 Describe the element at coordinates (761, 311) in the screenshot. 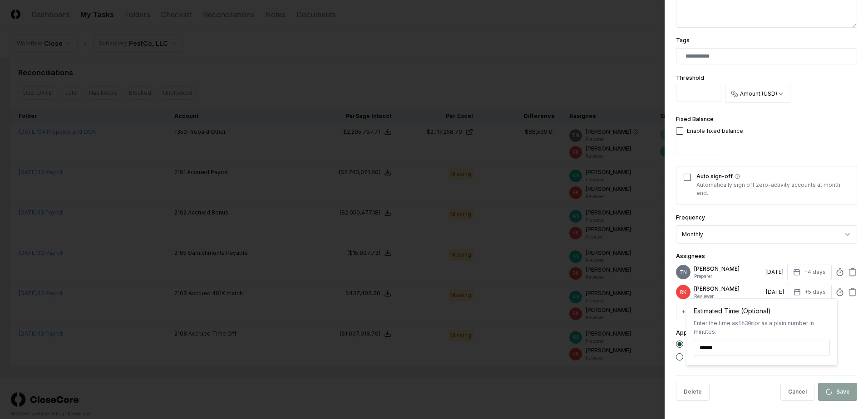

I see `div: Estimated Time (Optional)` at that location.